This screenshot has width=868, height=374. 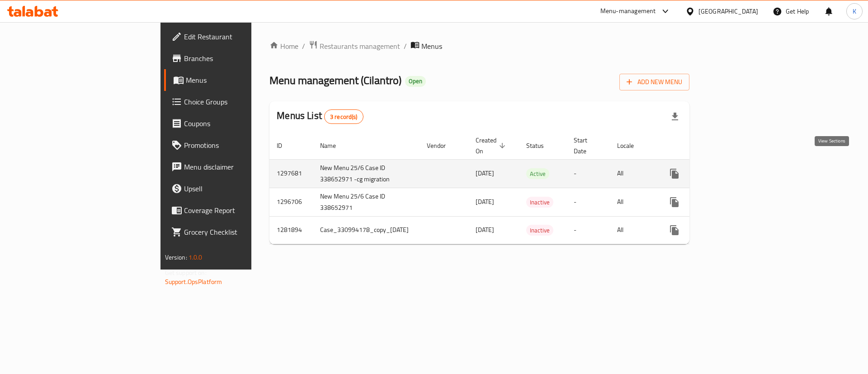 I want to click on span: Add New Menu, so click(x=654, y=82).